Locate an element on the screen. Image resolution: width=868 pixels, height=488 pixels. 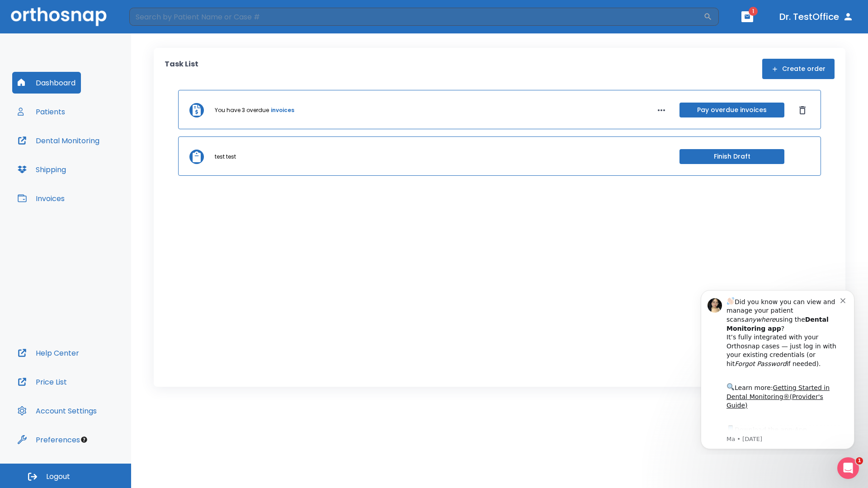
span: Logout is located at coordinates (58, 477).